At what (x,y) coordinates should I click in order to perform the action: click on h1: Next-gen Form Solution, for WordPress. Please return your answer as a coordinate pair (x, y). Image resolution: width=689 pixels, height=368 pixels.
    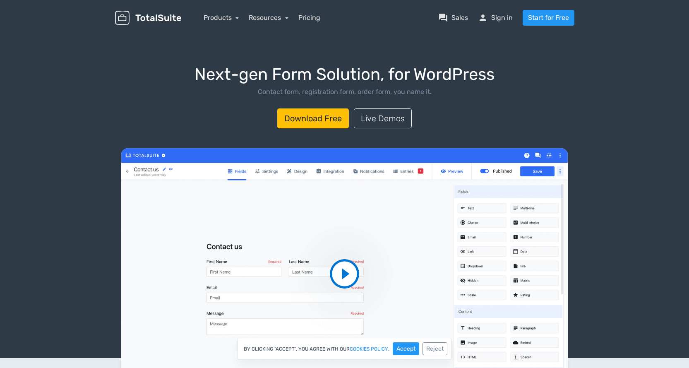
    Looking at the image, I should click on (344, 74).